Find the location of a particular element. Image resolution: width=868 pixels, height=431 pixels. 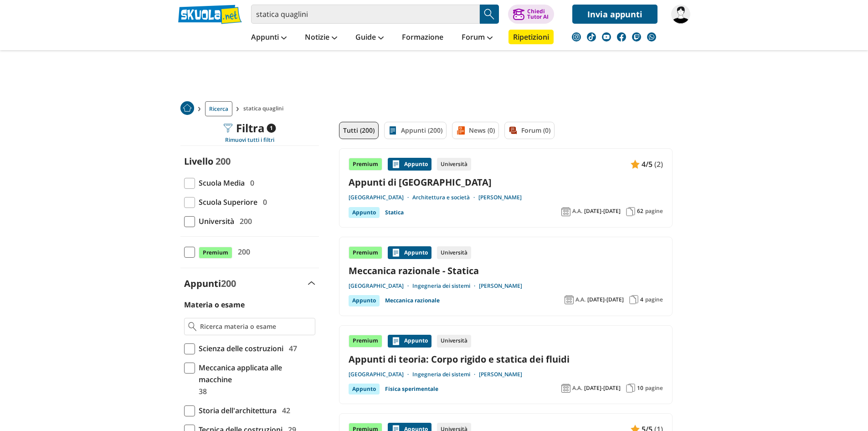

img: tiktok is located at coordinates (591, 37).